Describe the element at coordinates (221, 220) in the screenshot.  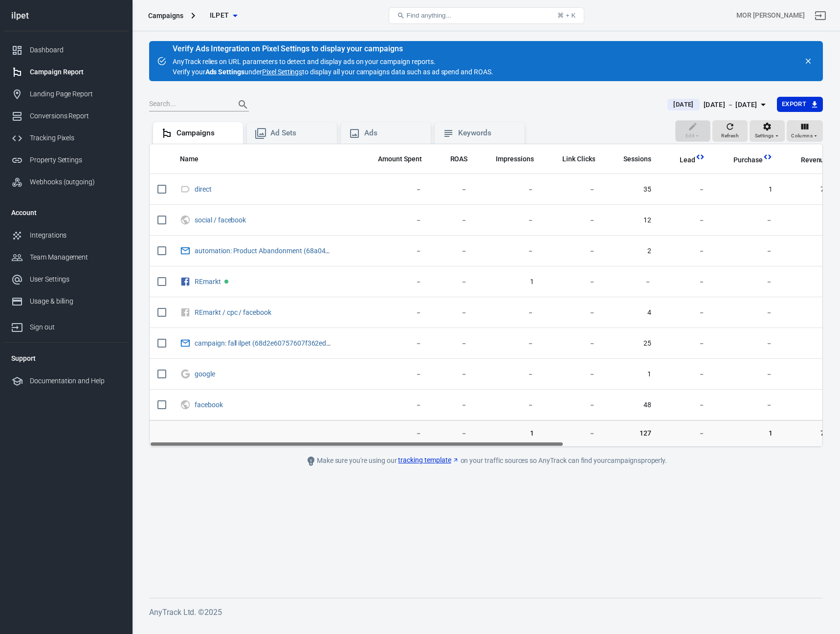
I see `span: social / facebook` at that location.